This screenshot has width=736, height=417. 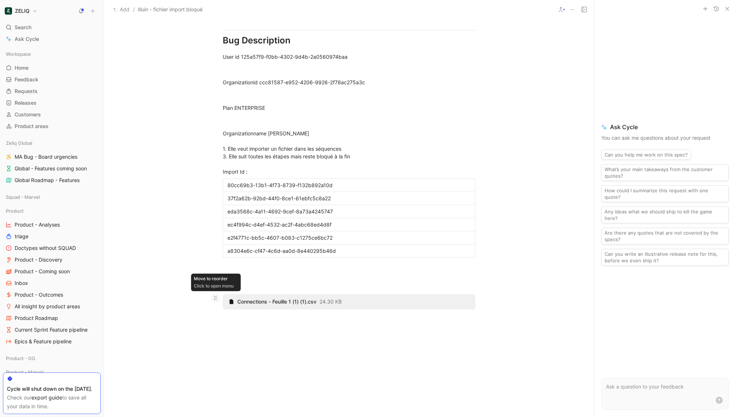 What do you see at coordinates (38, 260) in the screenshot?
I see `span: Product - Discovery` at bounding box center [38, 260].